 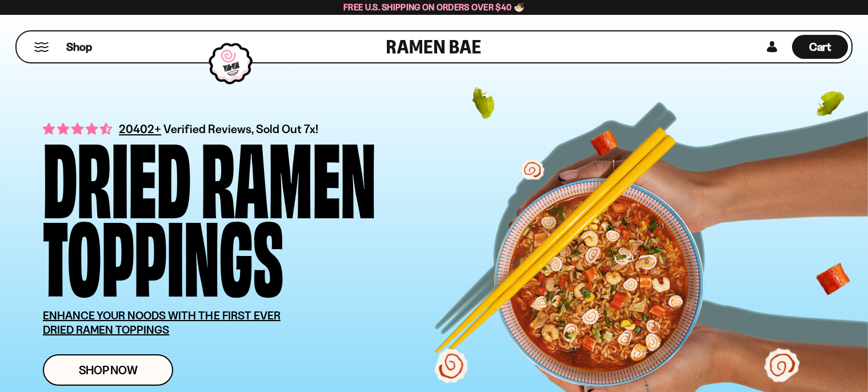 I want to click on span: Shop Now, so click(x=108, y=370).